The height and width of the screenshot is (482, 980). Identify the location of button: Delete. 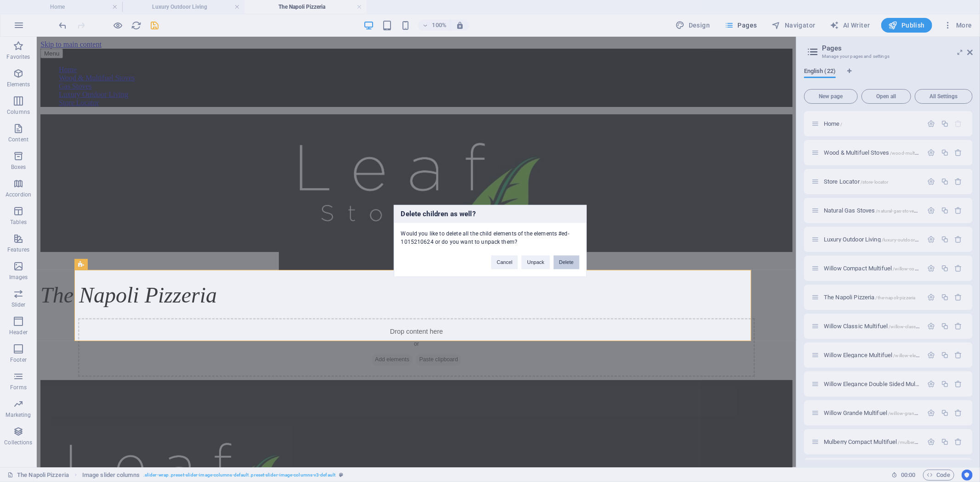
(567, 263).